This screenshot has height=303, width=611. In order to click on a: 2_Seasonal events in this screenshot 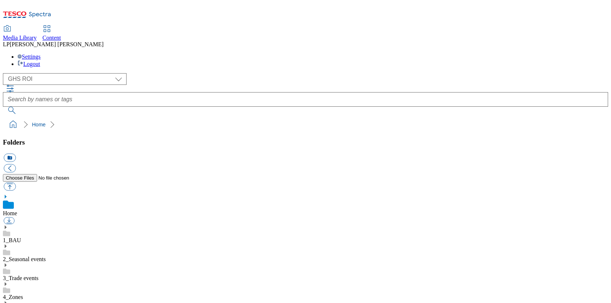, I will do `click(24, 259)`.